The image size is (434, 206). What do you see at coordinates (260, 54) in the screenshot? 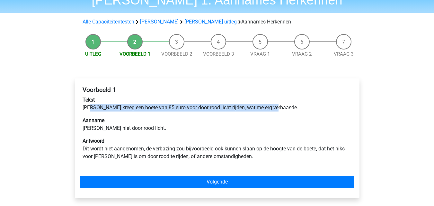
I see `a: Vraag 1` at bounding box center [260, 54].